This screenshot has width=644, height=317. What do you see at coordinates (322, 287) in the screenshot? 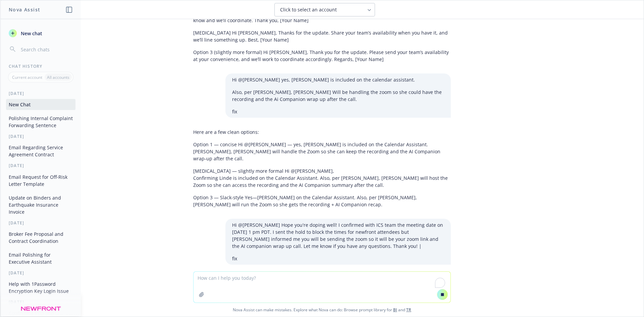
I see `textarea: To enrich screen reader interactions, please activate Accessibility in Grammarly extension settings` at bounding box center [322, 287].